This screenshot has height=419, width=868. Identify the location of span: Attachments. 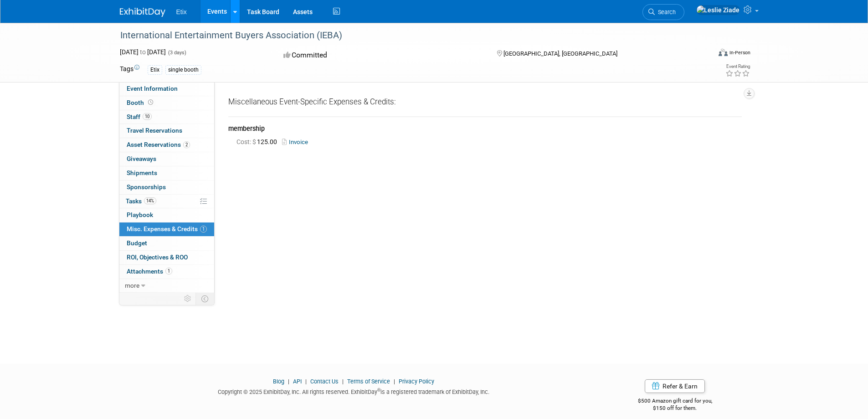
(149, 271).